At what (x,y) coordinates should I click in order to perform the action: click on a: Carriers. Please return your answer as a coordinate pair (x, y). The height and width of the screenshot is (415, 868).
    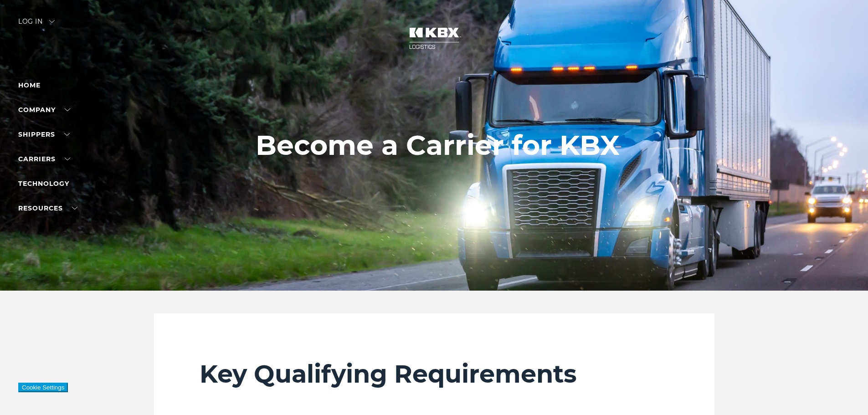
    Looking at the image, I should click on (44, 159).